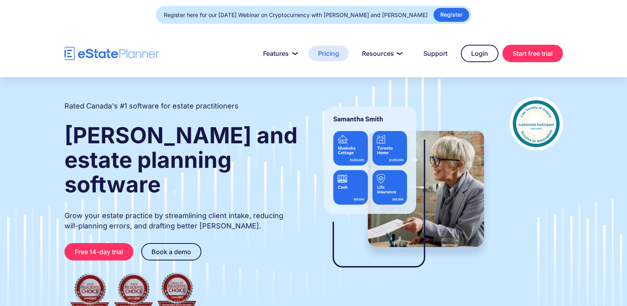 The height and width of the screenshot is (306, 627). What do you see at coordinates (533, 53) in the screenshot?
I see `a: Start free trial` at bounding box center [533, 53].